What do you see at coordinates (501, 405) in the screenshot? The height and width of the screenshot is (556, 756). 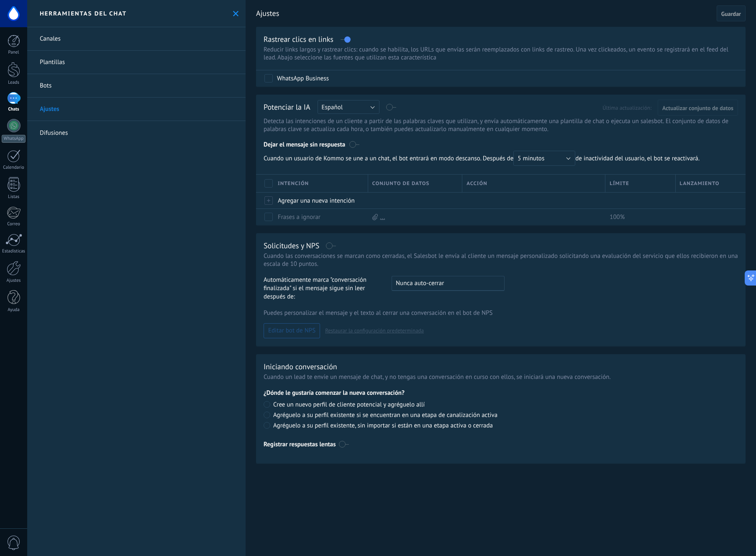 I see `label: Cree un nuevo perfil de cliente potencial y agréguelo allí` at bounding box center [501, 405].